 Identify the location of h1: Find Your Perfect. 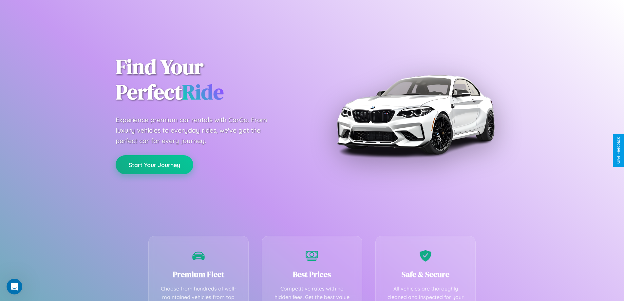
(209, 80).